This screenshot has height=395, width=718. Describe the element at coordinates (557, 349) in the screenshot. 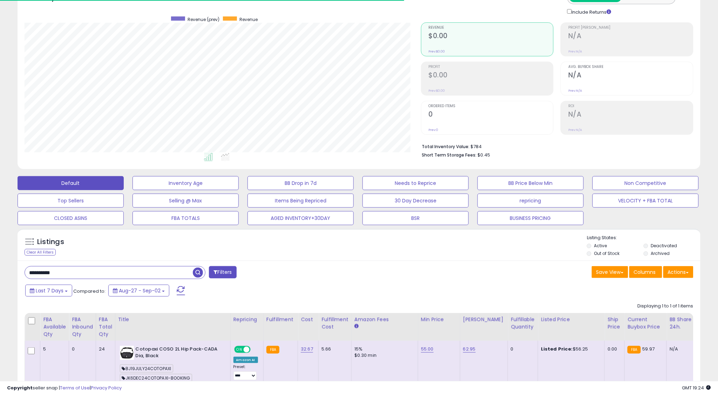

I see `b: Listed Price:` at that location.